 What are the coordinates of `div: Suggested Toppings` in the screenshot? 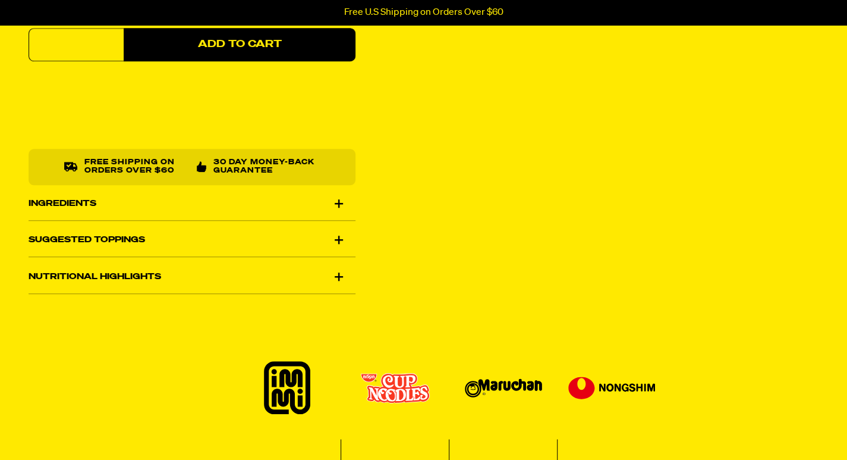 It's located at (192, 240).